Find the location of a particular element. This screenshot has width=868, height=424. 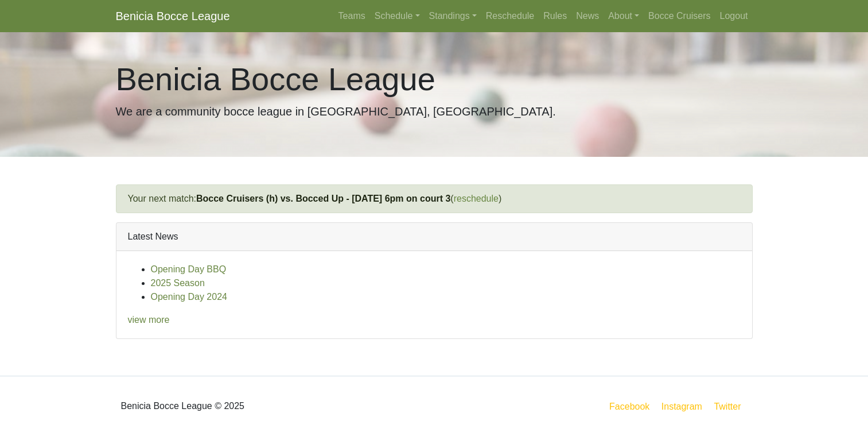

a: Logout is located at coordinates (734, 16).